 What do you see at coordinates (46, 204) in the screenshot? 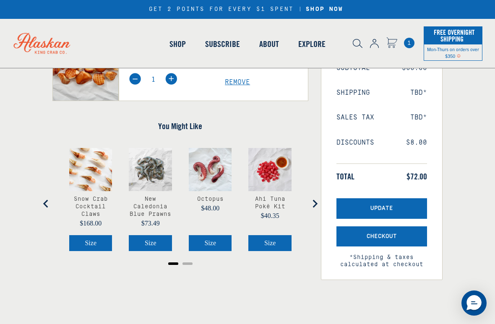
I see `button: Go to last slide` at bounding box center [46, 204].